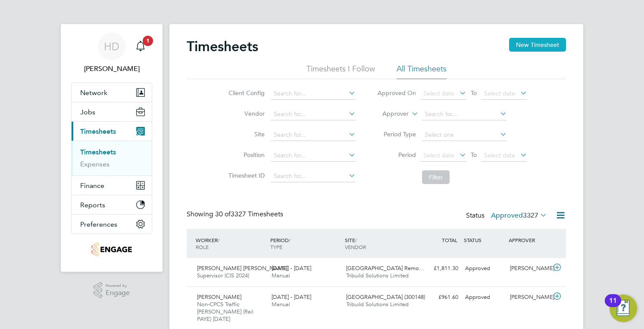 The height and width of the screenshot is (329, 644). I want to click on button: Network, so click(112, 93).